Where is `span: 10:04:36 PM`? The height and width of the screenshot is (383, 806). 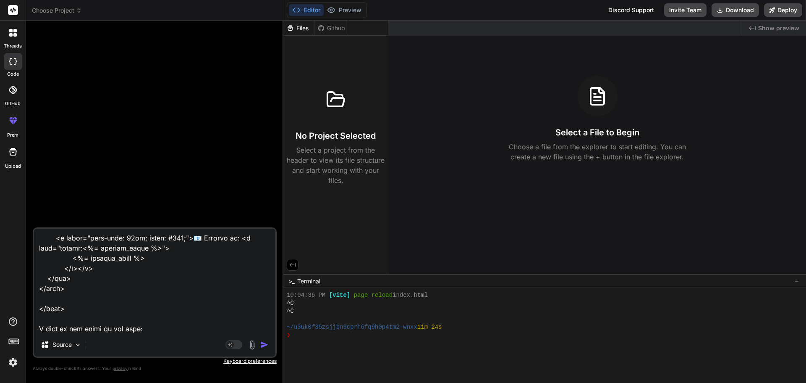
span: 10:04:36 PM is located at coordinates (306, 295).